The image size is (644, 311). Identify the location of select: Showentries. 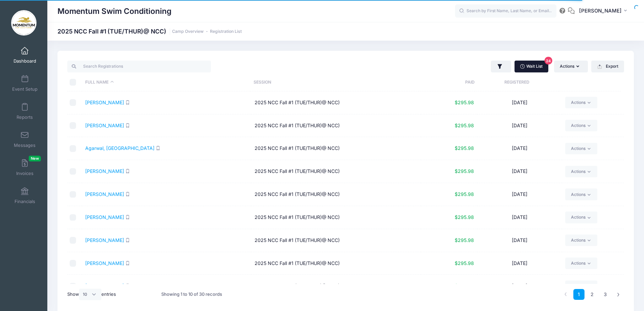
(90, 294).